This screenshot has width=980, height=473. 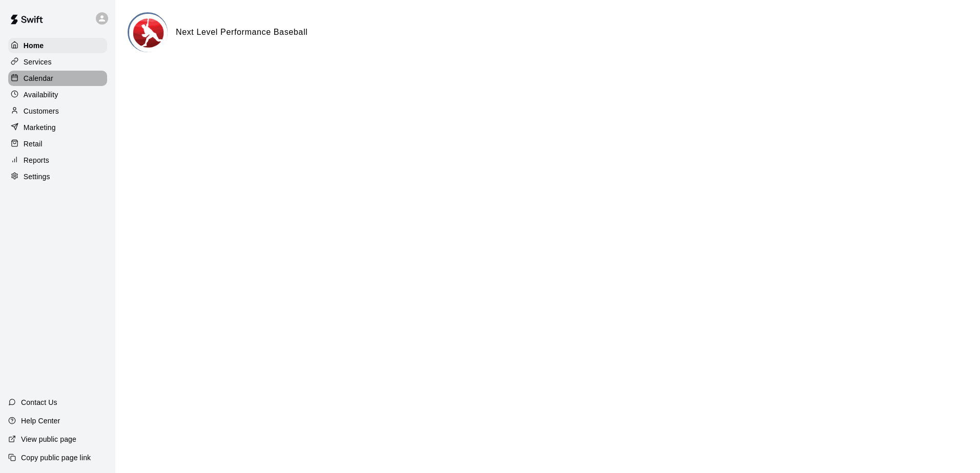 I want to click on a: Calendar, so click(x=57, y=79).